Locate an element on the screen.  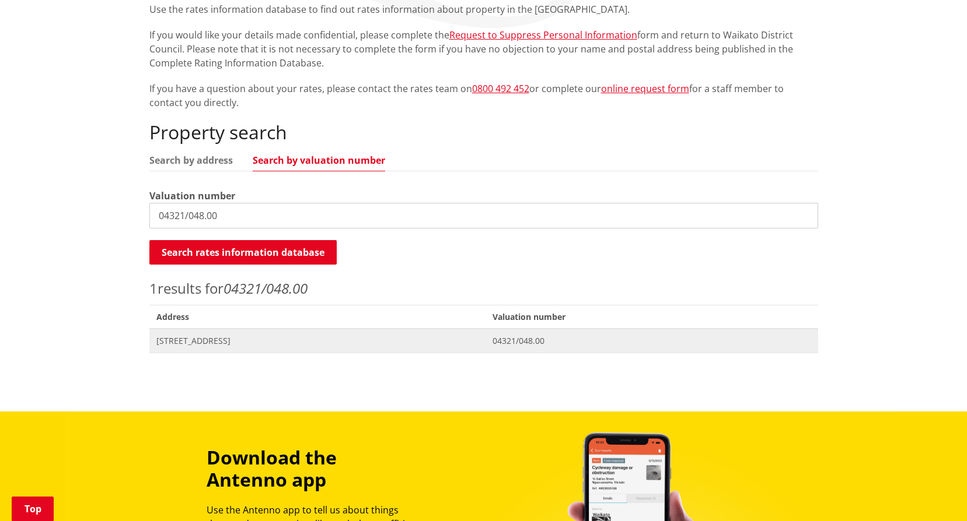
label: Valuation number is located at coordinates (192, 196).